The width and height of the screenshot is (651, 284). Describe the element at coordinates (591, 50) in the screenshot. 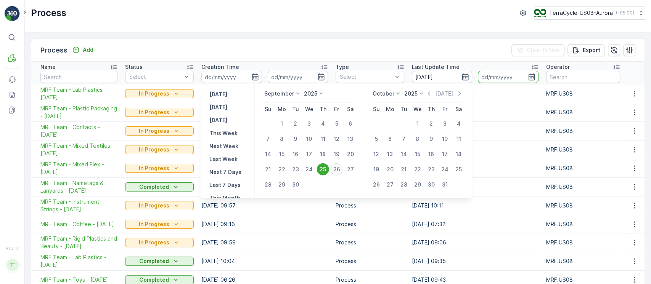

I see `p: Export` at that location.